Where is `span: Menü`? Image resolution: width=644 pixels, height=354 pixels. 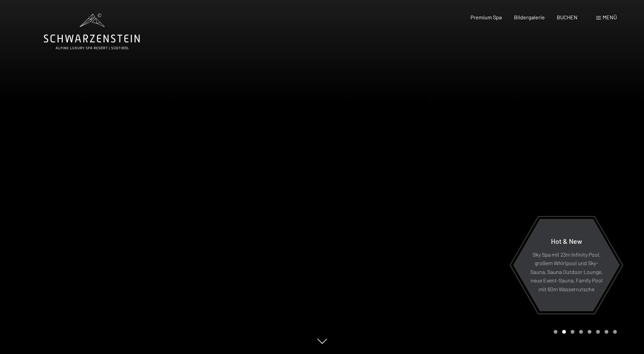 span: Menü is located at coordinates (610, 17).